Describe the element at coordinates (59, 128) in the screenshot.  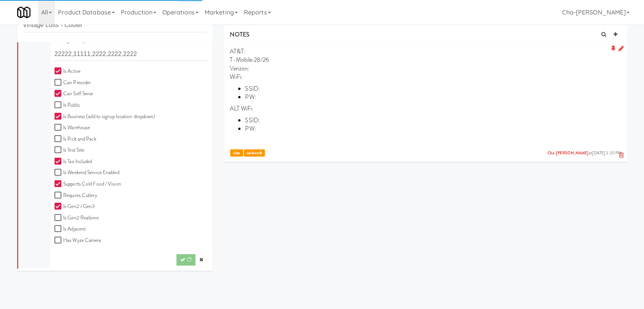
I see `input: Is Warehouse` at that location.